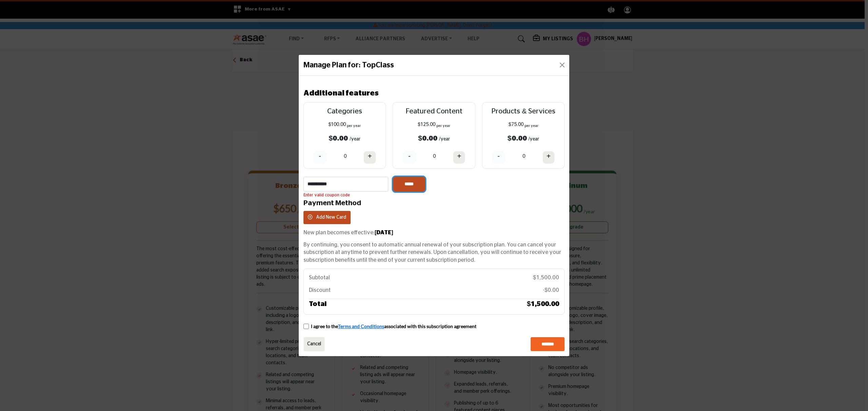 This screenshot has height=411, width=868. I want to click on a: Close, so click(314, 344).